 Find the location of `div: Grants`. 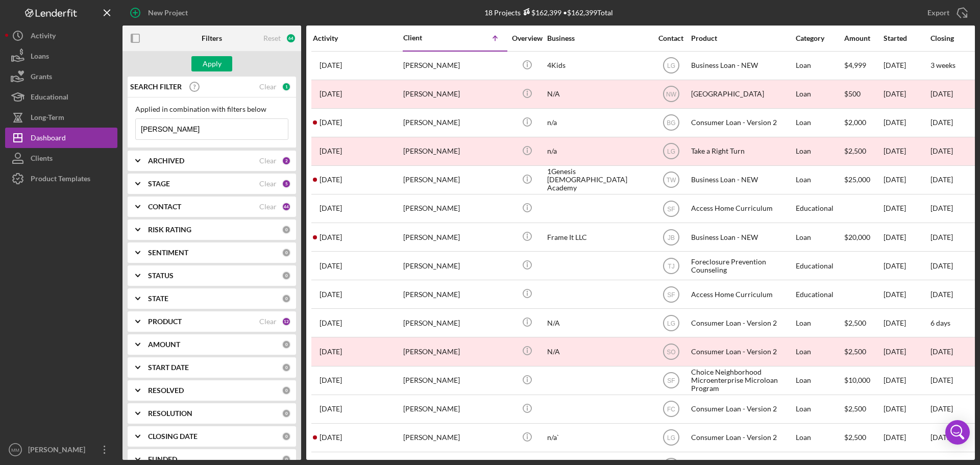

div: Grants is located at coordinates (42, 78).